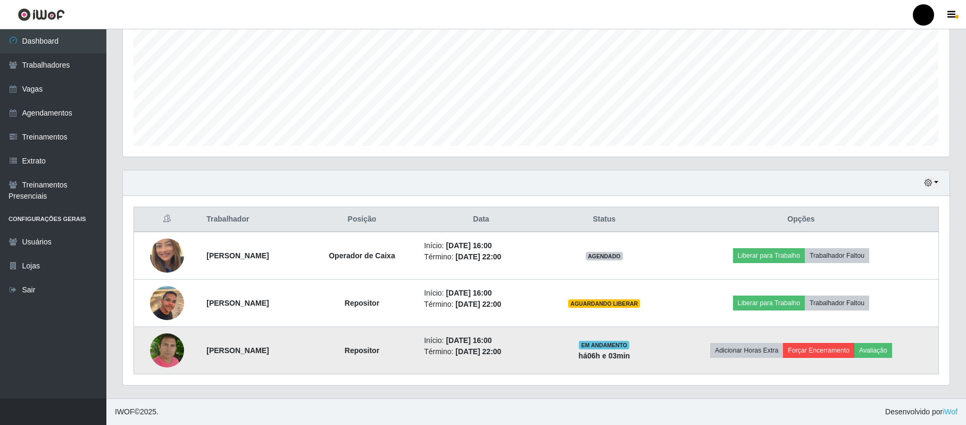  I want to click on img: 1755575109305.jpeg, so click(167, 255).